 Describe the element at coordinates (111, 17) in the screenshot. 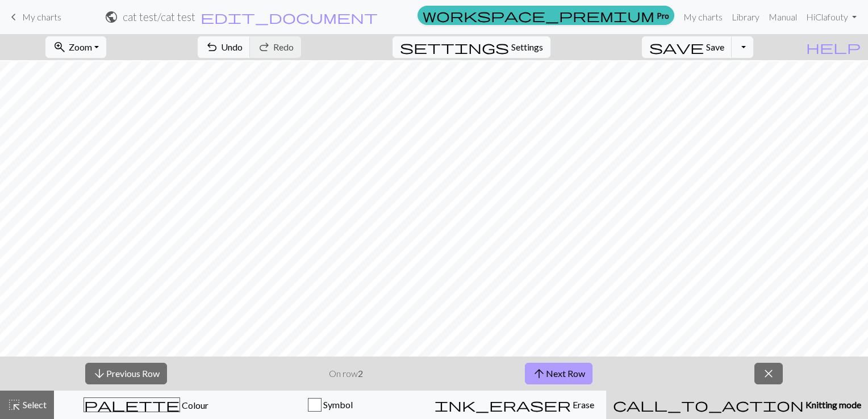

I see `span: public` at that location.